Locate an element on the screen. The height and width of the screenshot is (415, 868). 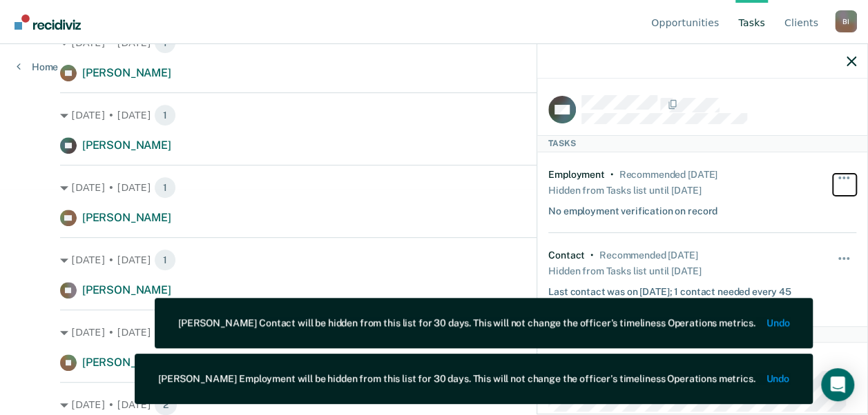
div: Tasks is located at coordinates (702, 143).